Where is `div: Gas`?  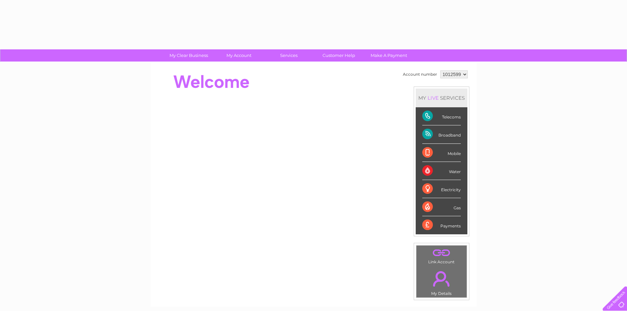 div: Gas is located at coordinates (441, 207).